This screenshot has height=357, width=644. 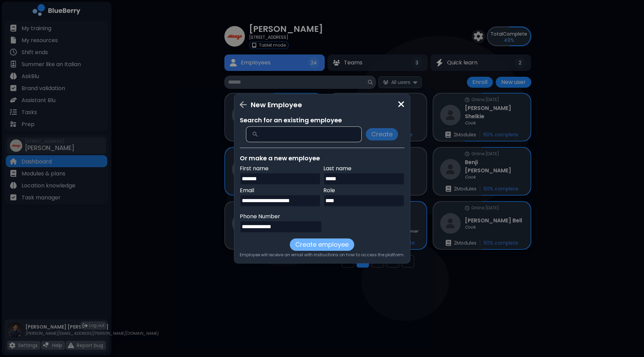 What do you see at coordinates (322, 255) in the screenshot?
I see `p: Employee will receive an email with instructions on how to access the platform.` at bounding box center [322, 255].